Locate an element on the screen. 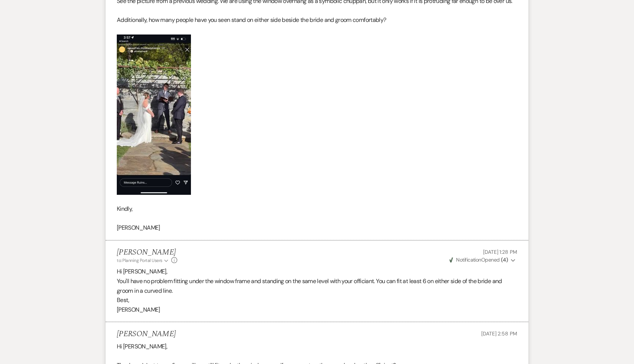 Image resolution: width=634 pixels, height=364 pixels. span: to: Planning Portal Users is located at coordinates (140, 260).